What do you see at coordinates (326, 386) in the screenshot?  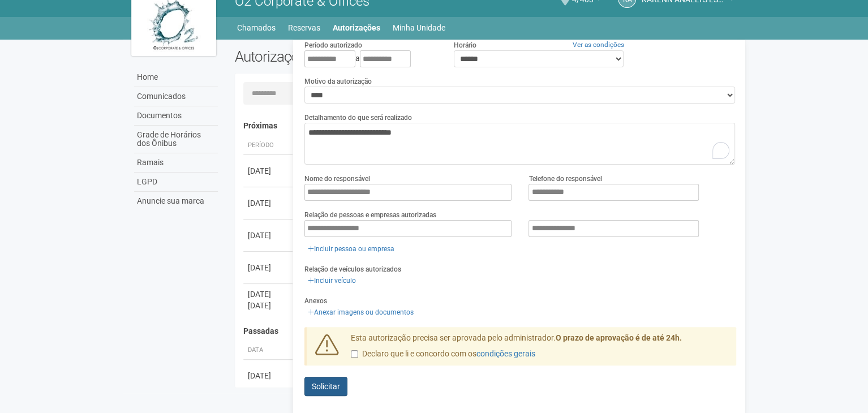 I see `button: Solicitar` at bounding box center [326, 386].